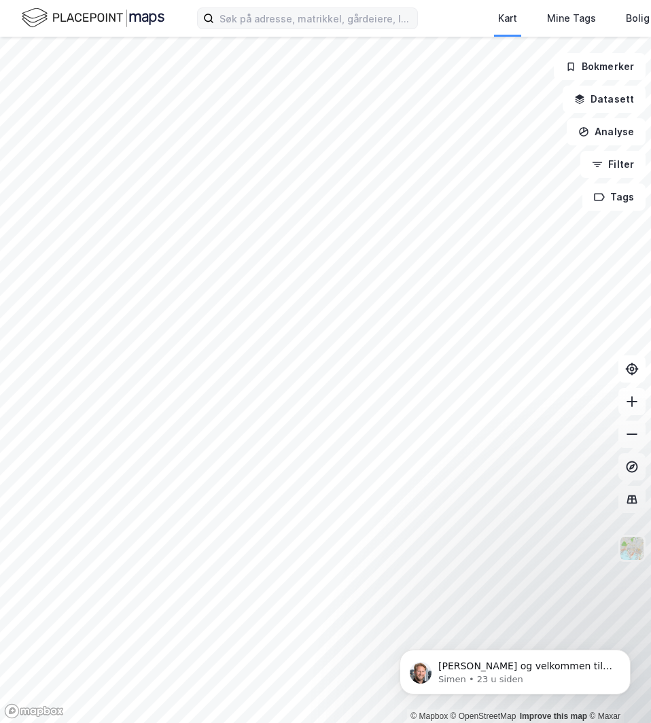 This screenshot has height=723, width=651. I want to click on a: Mapbox homepage, so click(34, 711).